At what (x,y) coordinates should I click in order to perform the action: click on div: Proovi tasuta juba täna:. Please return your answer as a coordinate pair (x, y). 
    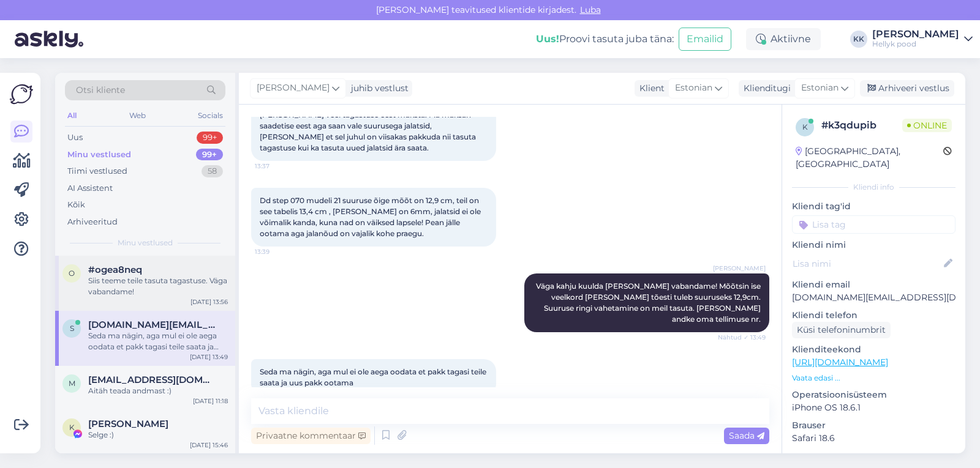
    Looking at the image, I should click on (605, 40).